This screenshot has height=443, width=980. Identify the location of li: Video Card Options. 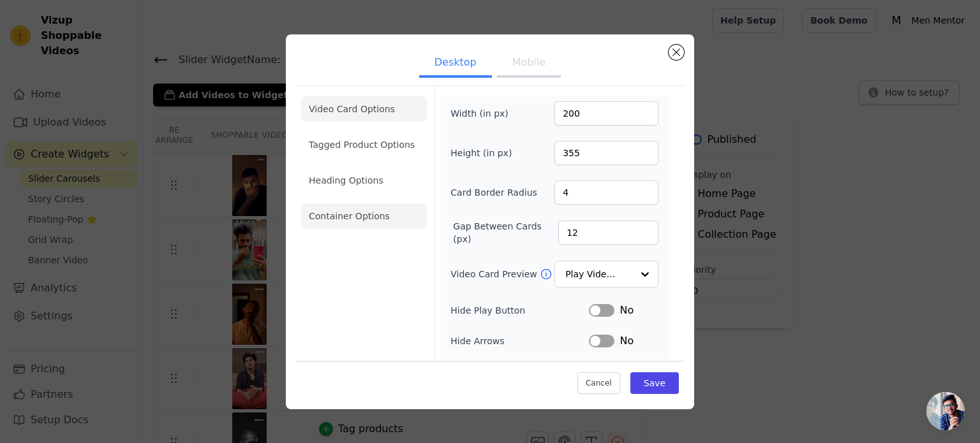
(364, 109).